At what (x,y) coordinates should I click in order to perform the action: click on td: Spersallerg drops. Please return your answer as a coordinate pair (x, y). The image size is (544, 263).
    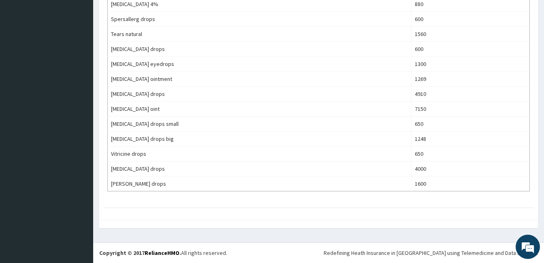
    Looking at the image, I should click on (260, 19).